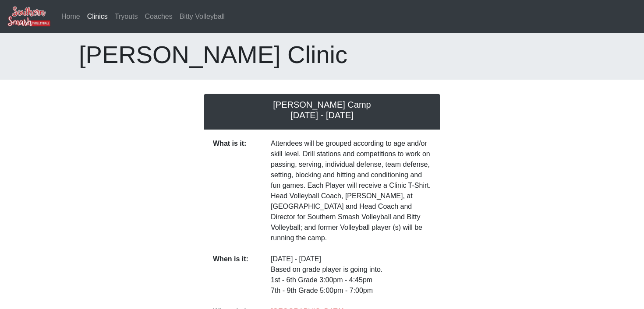 The width and height of the screenshot is (644, 309). Describe the element at coordinates (70, 17) in the screenshot. I see `a: Home` at that location.